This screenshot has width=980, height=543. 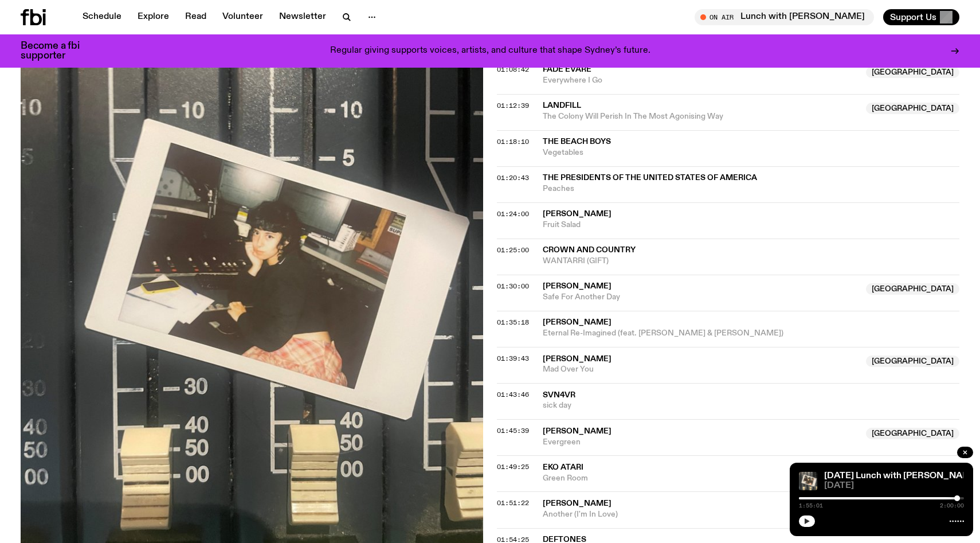 I want to click on span: Vegetables, so click(x=751, y=153).